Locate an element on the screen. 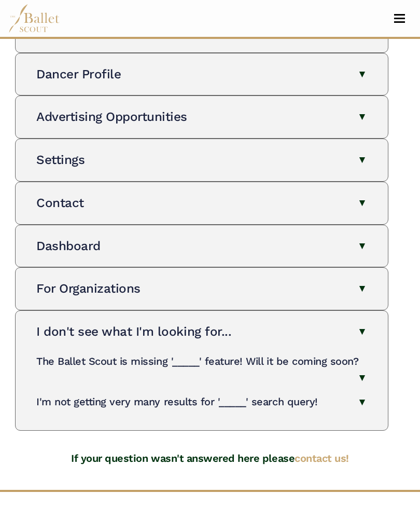 The image size is (420, 507). button: Dancer Profile is located at coordinates (202, 75).